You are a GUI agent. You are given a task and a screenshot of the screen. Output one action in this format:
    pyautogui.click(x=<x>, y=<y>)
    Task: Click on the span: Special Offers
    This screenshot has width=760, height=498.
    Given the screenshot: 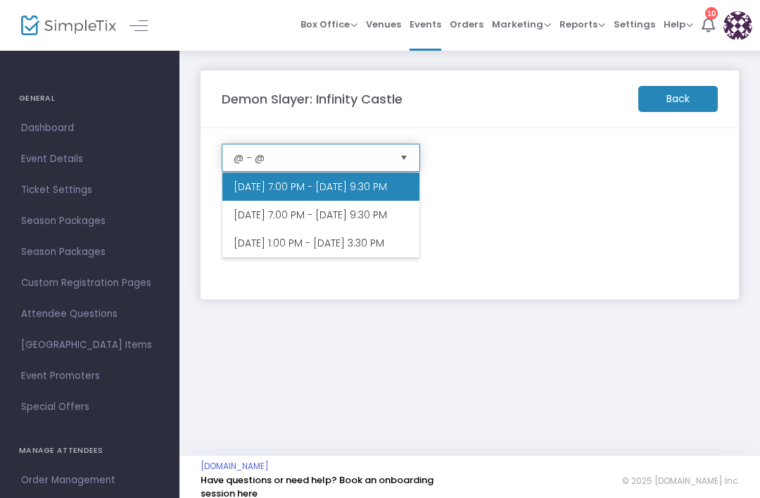 What is the action you would take?
    pyautogui.click(x=89, y=407)
    